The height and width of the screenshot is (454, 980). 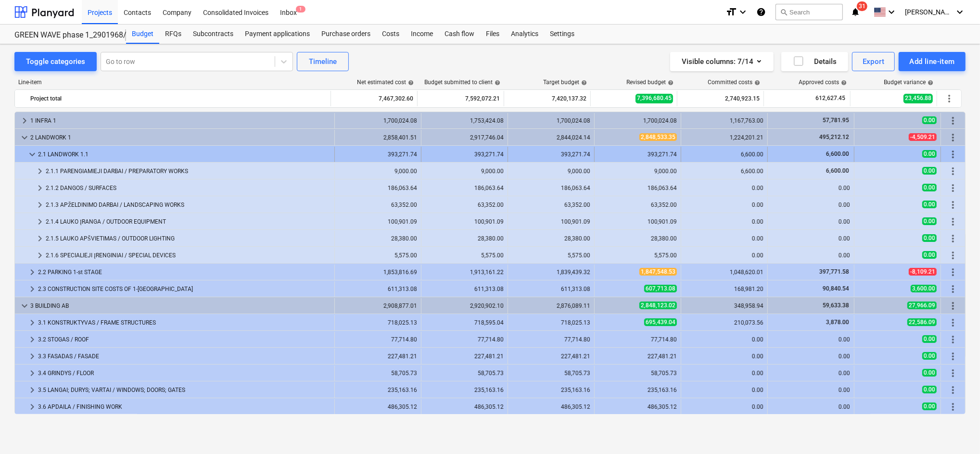 What do you see at coordinates (654, 98) in the screenshot?
I see `span: 7,396,680.45` at bounding box center [654, 98].